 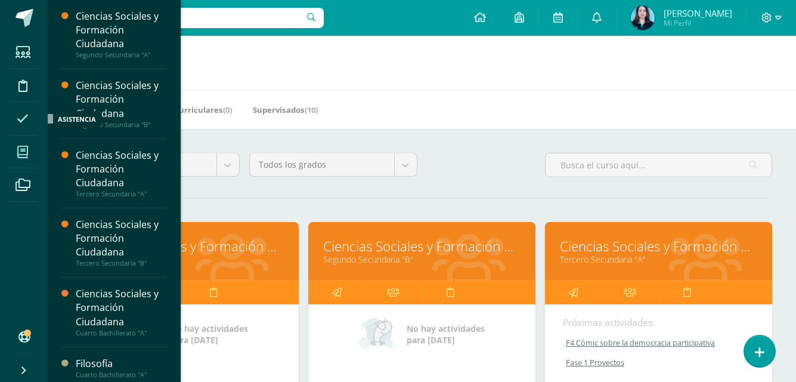 What do you see at coordinates (121, 242) in the screenshot?
I see `a: Ciencias Sociales y Formación CiudadanaTercero Secundaria "B"` at bounding box center [121, 242].